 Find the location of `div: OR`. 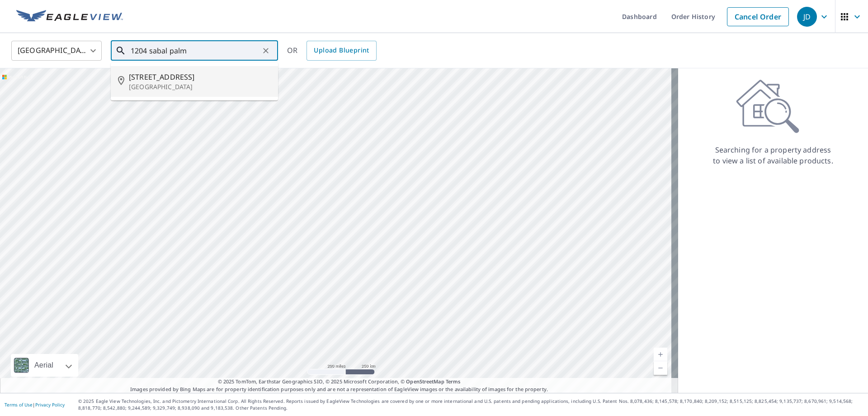

div: OR is located at coordinates (332, 51).